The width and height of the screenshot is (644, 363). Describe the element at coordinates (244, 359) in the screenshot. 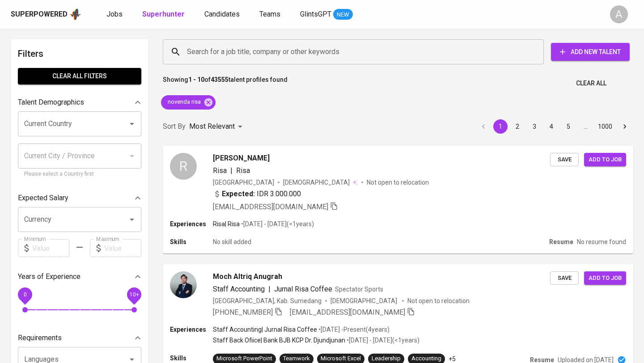

I see `div: Microsoft PowerPoint` at that location.